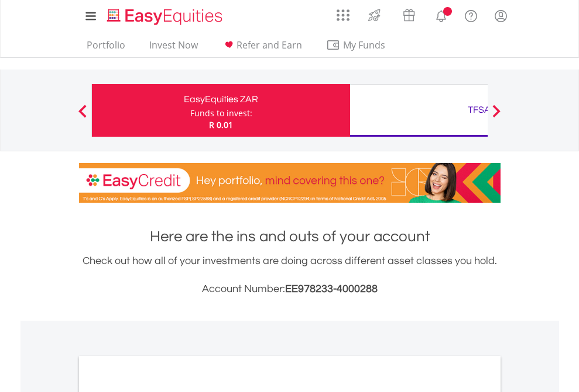 The image size is (579, 392). Describe the element at coordinates (106, 48) in the screenshot. I see `a: Portfolio` at that location.